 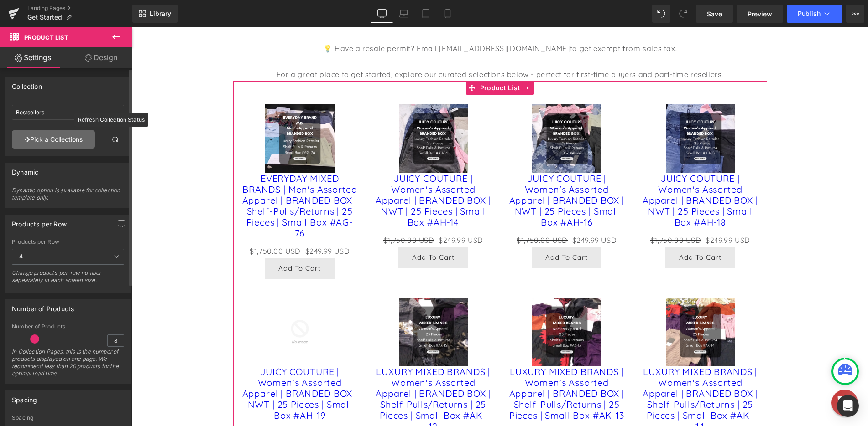 What do you see at coordinates (568, 173) in the screenshot?
I see `a: JUICY COUTURE | Women's Assorted Apparel | BRANDED BOX | NWT | 25 Pieces | Small Box #AH-18` at bounding box center [568, 173].